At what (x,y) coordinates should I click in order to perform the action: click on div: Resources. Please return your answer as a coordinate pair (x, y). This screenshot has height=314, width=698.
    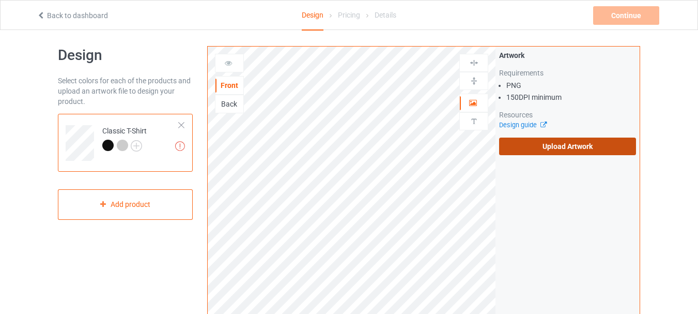
    Looking at the image, I should click on (567, 115).